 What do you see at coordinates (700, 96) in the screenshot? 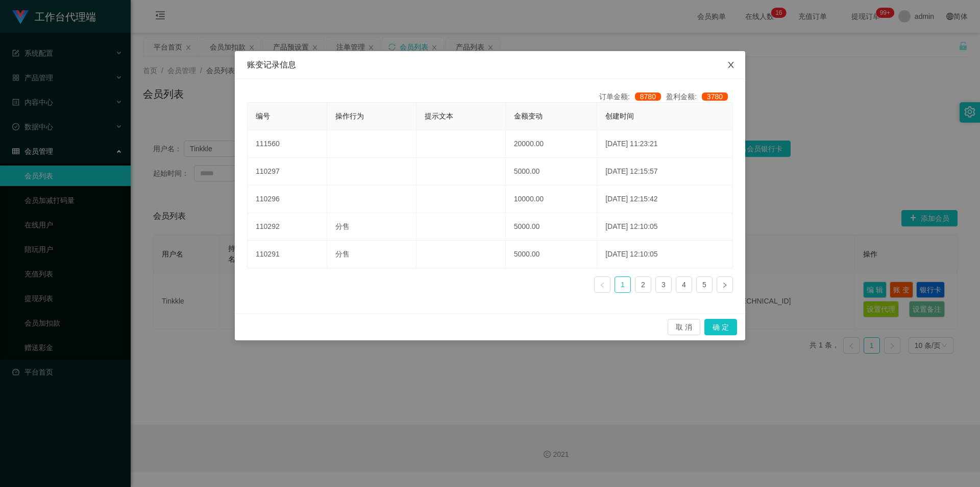
I see `div: 盈利金额:` at bounding box center [700, 96].